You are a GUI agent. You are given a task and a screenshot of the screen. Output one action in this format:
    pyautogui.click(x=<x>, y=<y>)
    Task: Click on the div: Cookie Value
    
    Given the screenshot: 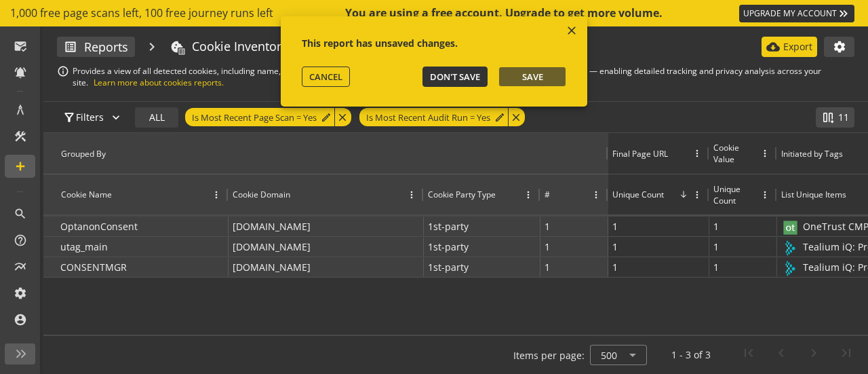 What is the action you would take?
    pyautogui.click(x=737, y=153)
    